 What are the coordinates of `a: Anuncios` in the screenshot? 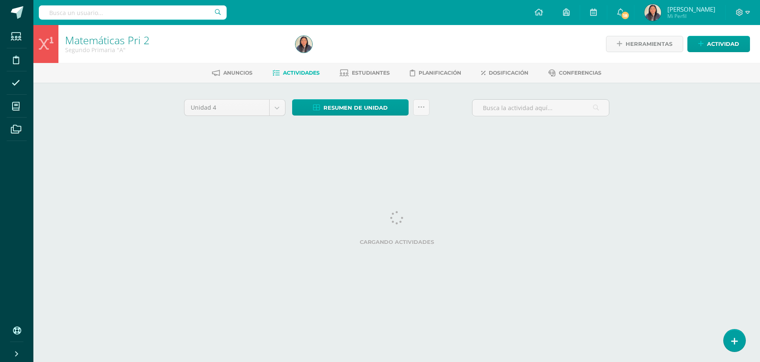 It's located at (232, 73).